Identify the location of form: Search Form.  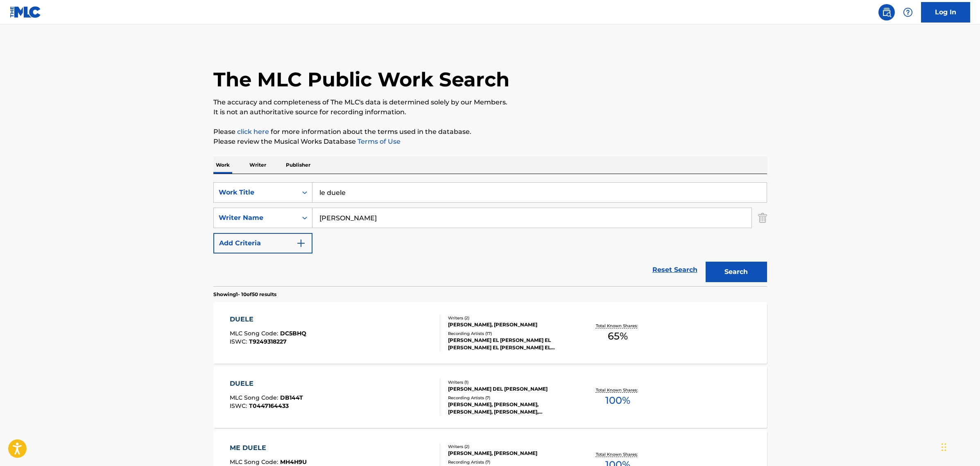
(490, 234).